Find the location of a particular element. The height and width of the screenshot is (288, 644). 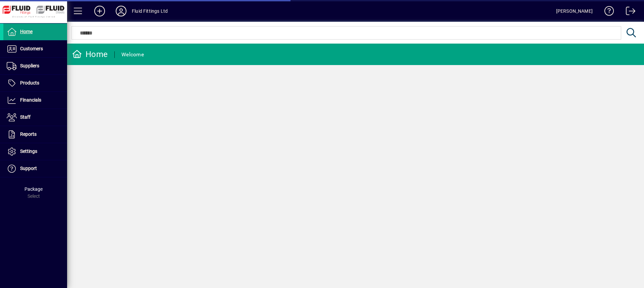

a: Knowledge Base is located at coordinates (607, 12).